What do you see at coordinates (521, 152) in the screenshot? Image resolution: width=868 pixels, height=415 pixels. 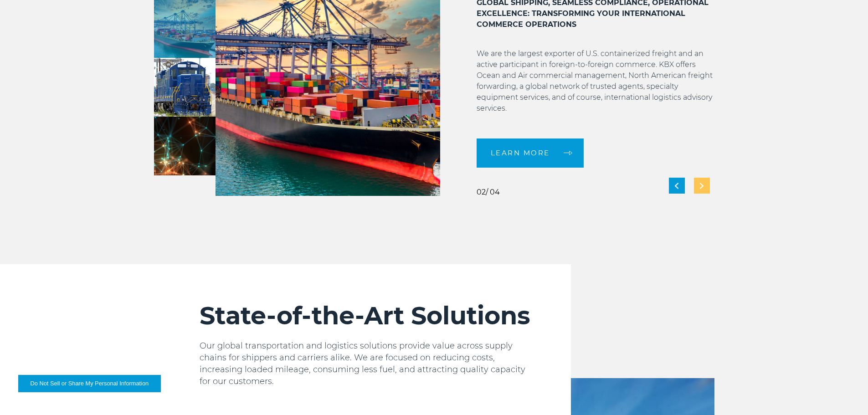 I see `span: LEARN MORE` at bounding box center [521, 152].